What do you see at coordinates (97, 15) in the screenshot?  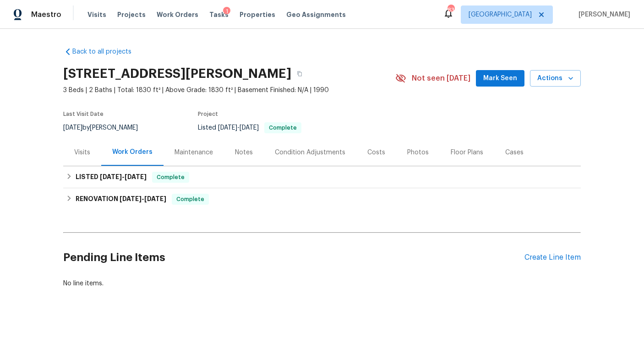 I see `span: Visits` at bounding box center [97, 15].